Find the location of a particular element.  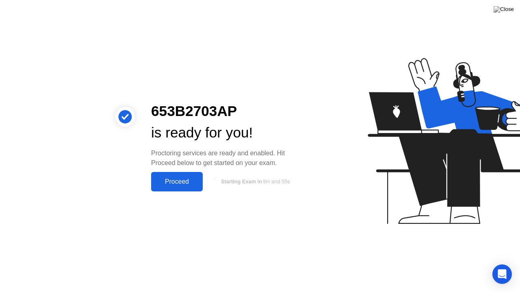

span: 9m and 55s is located at coordinates (276, 181).